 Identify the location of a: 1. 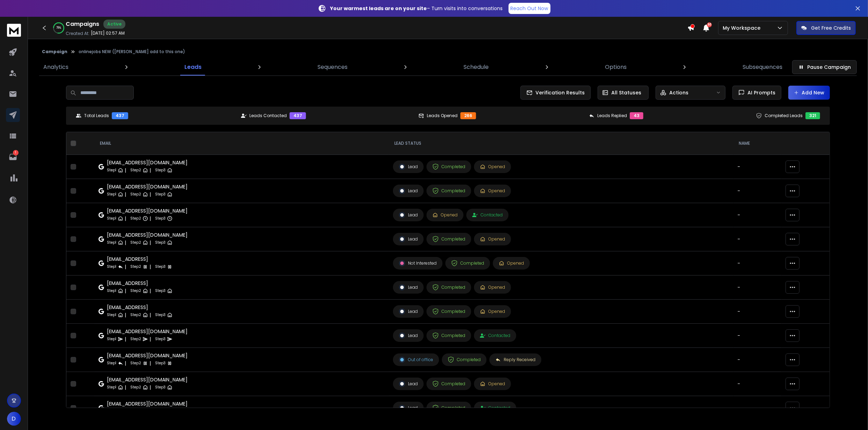
(13, 157).